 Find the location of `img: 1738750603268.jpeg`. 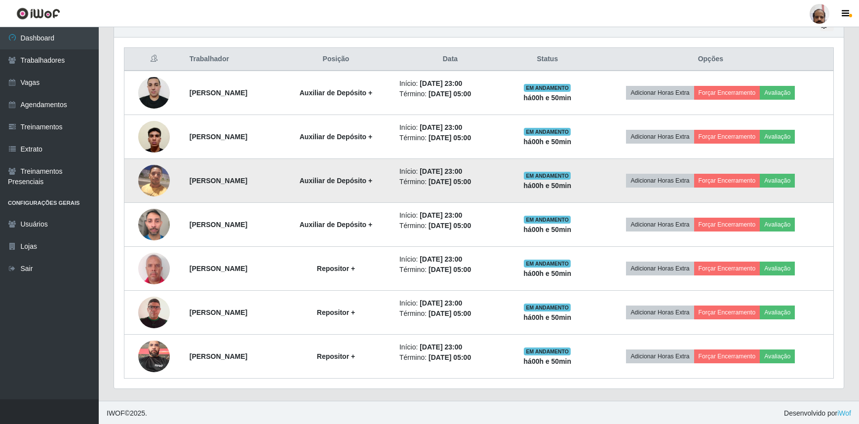

img: 1738750603268.jpeg is located at coordinates (154, 180).